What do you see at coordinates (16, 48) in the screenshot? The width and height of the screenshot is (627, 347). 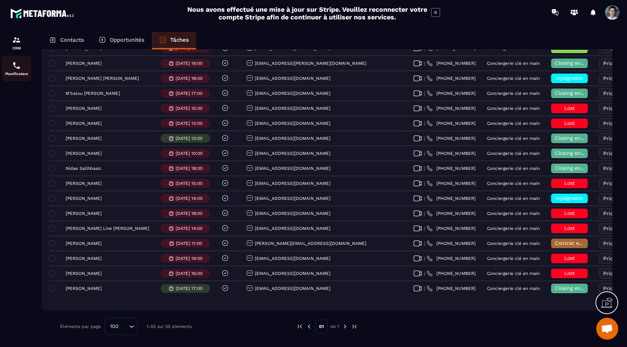 I see `p: CRM` at bounding box center [16, 48].